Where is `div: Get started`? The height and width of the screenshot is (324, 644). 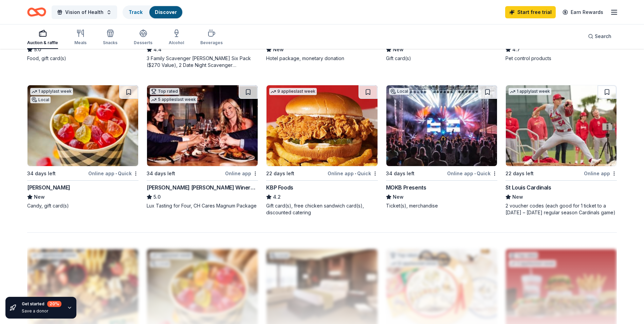
div: Get started is located at coordinates (42, 304).